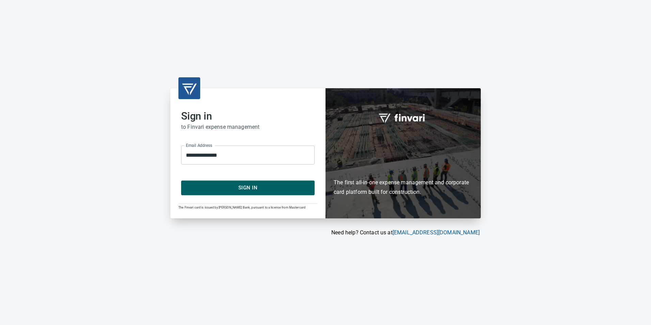  What do you see at coordinates (189, 88) in the screenshot?
I see `img: transparent_logo.png` at bounding box center [189, 88].